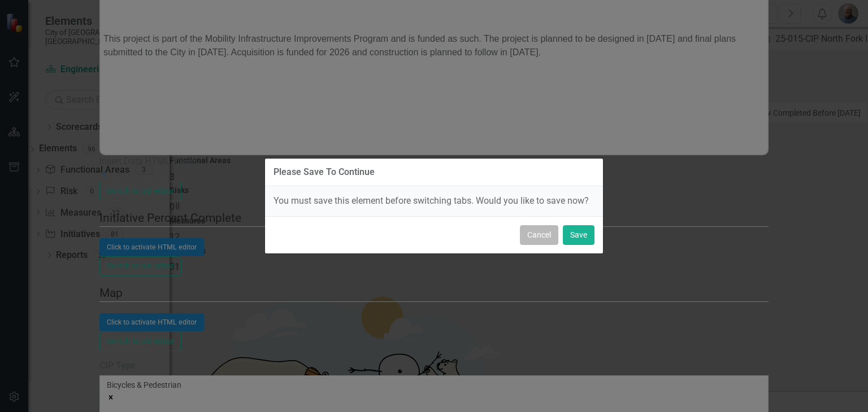 The width and height of the screenshot is (868, 412). I want to click on p: This project is part of the Mobility Infrastructure Improvements Program and is funded as such. T..., so click(334, 89).